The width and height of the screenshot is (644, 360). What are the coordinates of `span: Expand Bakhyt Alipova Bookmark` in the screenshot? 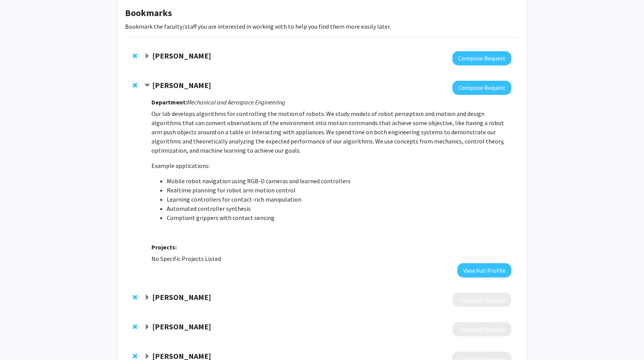 It's located at (147, 56).